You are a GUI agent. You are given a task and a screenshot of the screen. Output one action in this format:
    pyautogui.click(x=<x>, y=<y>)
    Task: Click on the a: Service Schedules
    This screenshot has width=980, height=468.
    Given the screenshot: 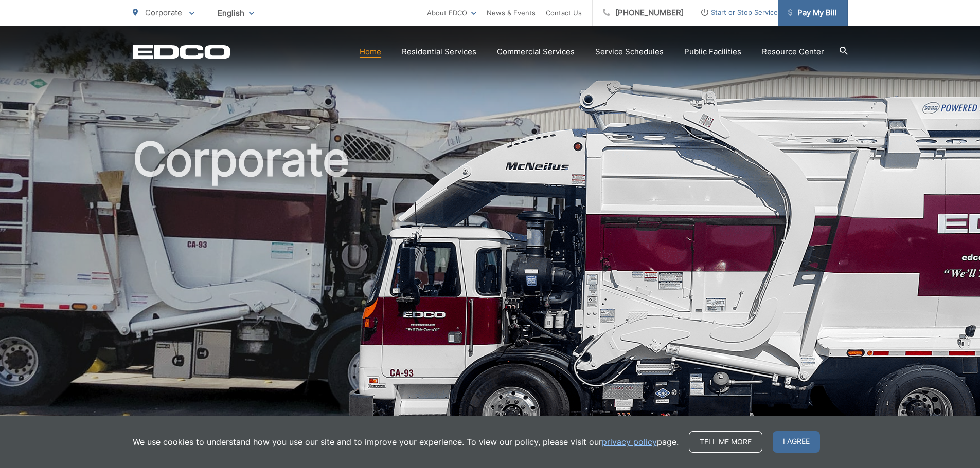 What is the action you would take?
    pyautogui.click(x=629, y=52)
    